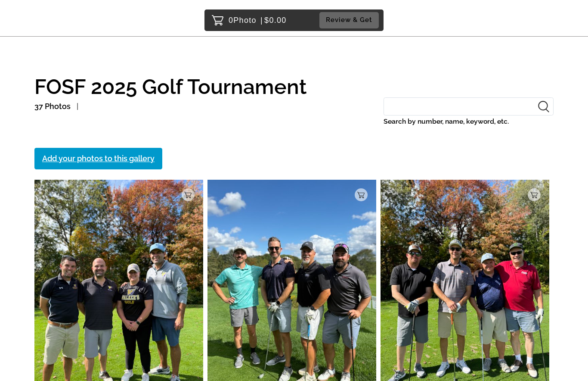 Image resolution: width=588 pixels, height=381 pixels. Describe the element at coordinates (53, 107) in the screenshot. I see `p: 37 Photos` at that location.